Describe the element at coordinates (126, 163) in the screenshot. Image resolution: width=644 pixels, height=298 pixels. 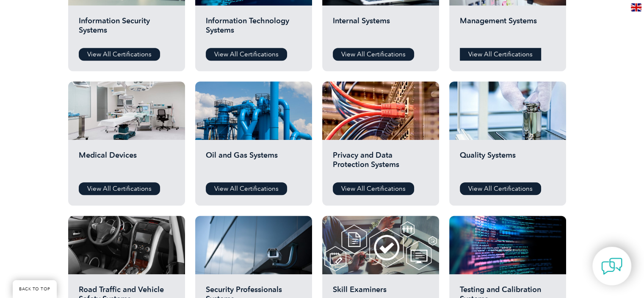
I see `h2: Medical Devices` at that location.